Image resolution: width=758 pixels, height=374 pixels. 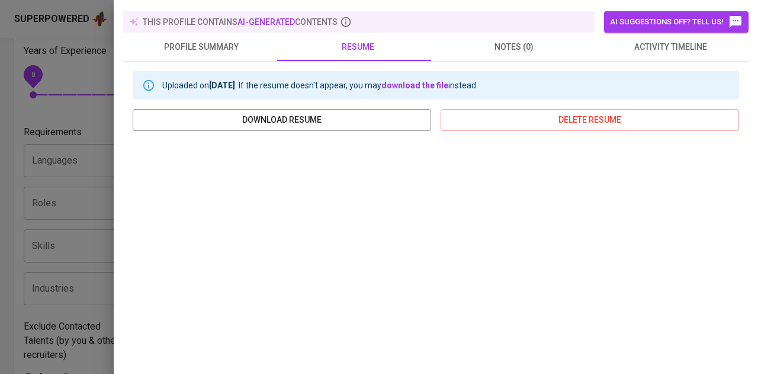 What do you see at coordinates (282, 120) in the screenshot?
I see `button: download resume` at bounding box center [282, 120].